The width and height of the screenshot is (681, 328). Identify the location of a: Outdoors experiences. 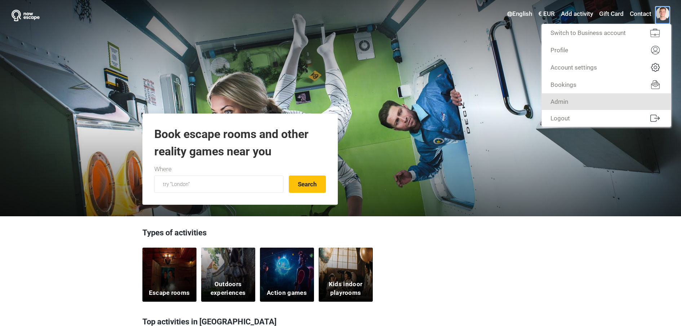
(228, 275).